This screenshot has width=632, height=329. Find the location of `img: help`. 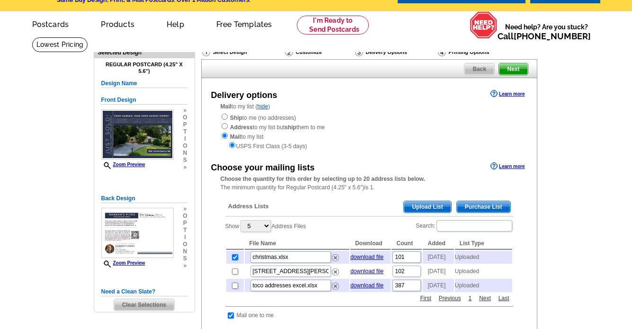

img: help is located at coordinates (483, 25).